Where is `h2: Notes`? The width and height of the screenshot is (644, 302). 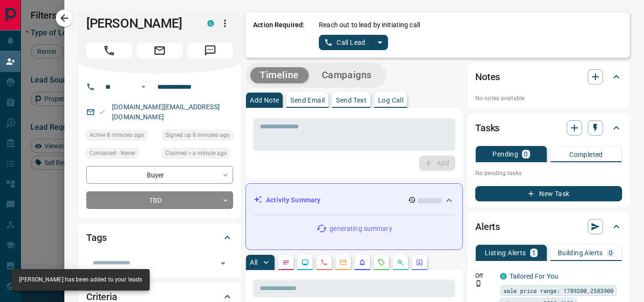
h2: Notes is located at coordinates (487, 77).